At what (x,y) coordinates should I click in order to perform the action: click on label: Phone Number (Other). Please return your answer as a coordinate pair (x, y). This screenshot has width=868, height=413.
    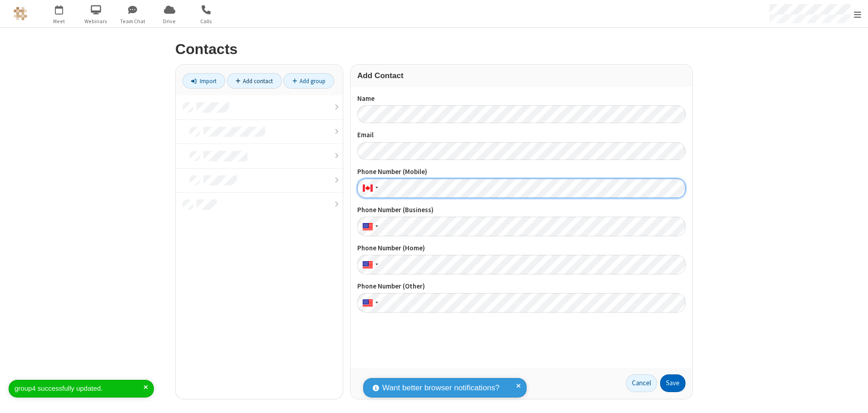
    Looking at the image, I should click on (521, 286).